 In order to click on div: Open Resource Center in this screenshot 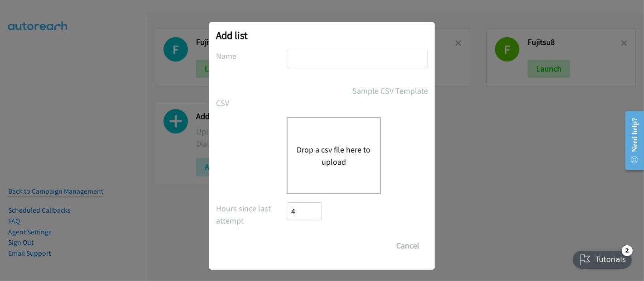, I will do `click(16, 36)`.